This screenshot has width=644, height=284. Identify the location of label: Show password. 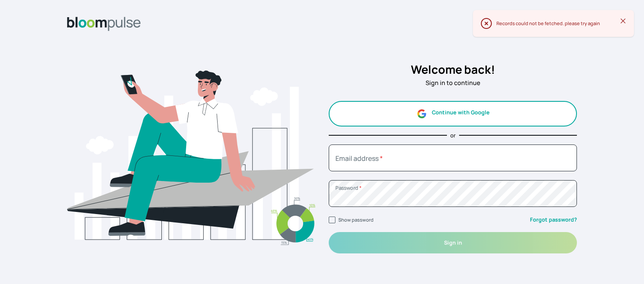
(356, 219).